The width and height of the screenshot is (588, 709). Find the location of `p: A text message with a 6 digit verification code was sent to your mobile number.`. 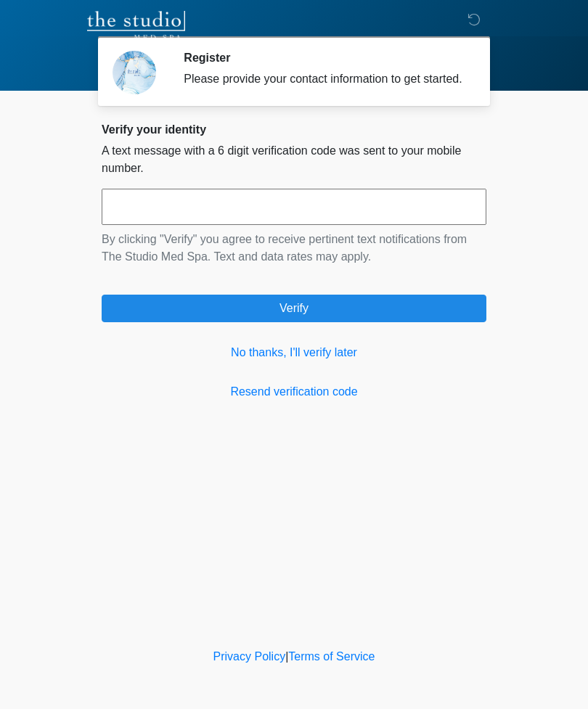

p: A text message with a 6 digit verification code was sent to your mobile number. is located at coordinates (294, 160).